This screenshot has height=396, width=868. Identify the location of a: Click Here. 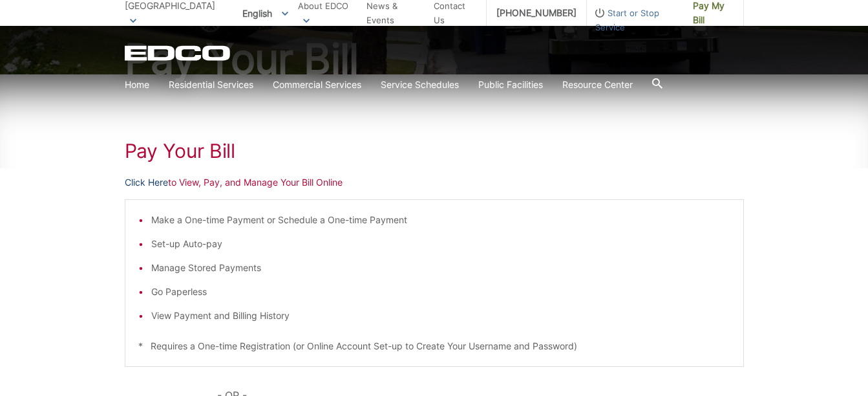
(146, 182).